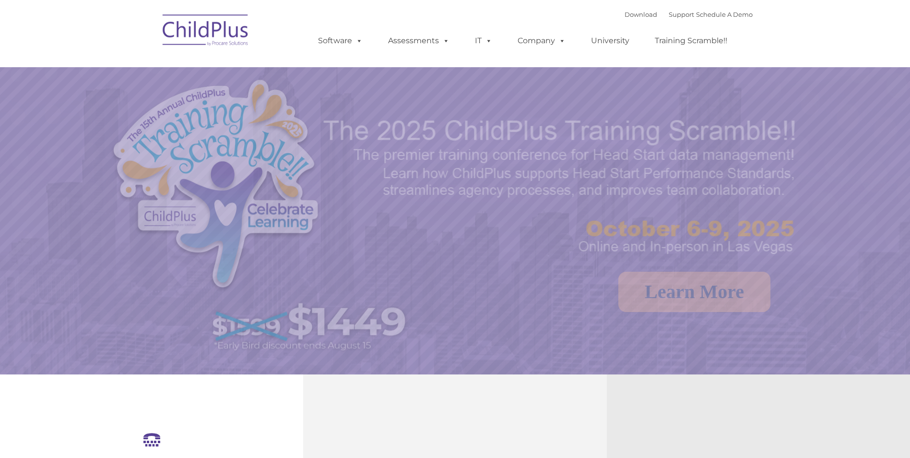 This screenshot has height=458, width=910. What do you see at coordinates (484, 41) in the screenshot?
I see `a: IT` at bounding box center [484, 41].